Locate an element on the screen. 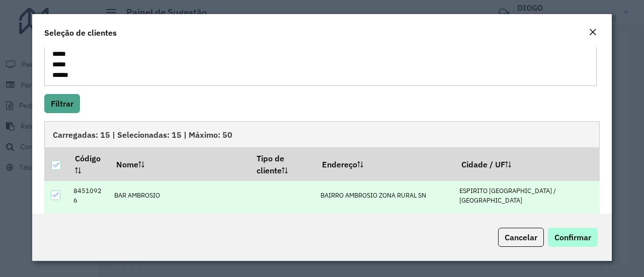 The height and width of the screenshot is (277, 644). th: Tipo de cliente is located at coordinates (282, 164).